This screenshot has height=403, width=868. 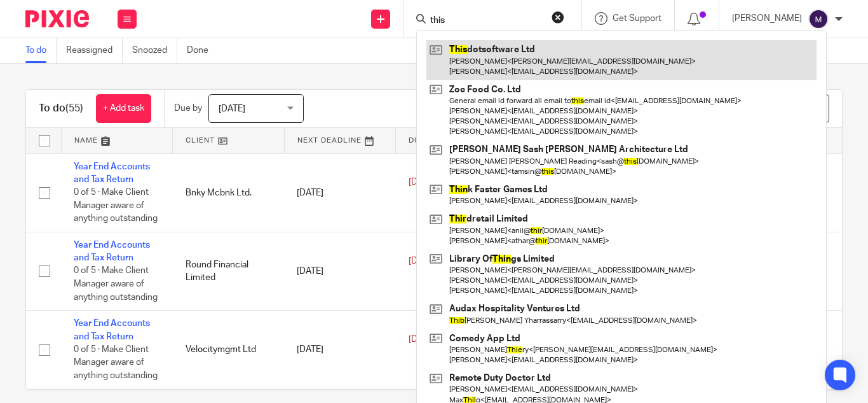 I want to click on td: Velocitymgmt Ltd, so click(x=229, y=349).